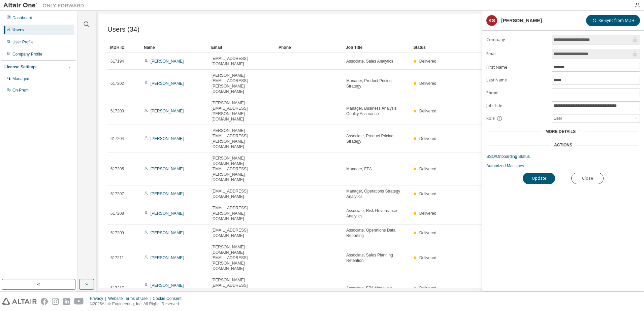 This screenshot has height=311, width=644. I want to click on div: License Settings, so click(20, 67).